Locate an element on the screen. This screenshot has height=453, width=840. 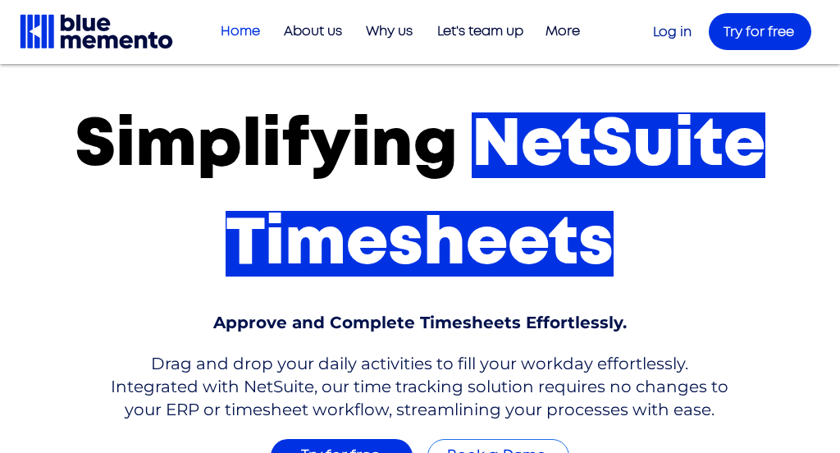
span: NetSuite Timesheets is located at coordinates (496, 194).